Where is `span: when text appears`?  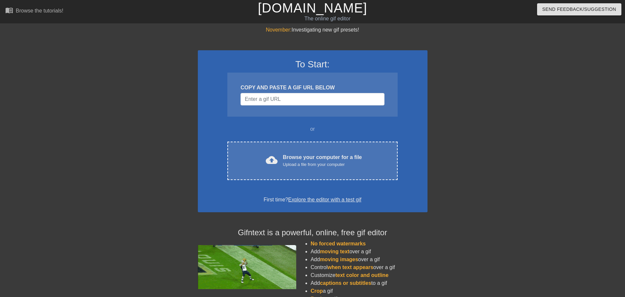
span: when text appears is located at coordinates (351, 267).